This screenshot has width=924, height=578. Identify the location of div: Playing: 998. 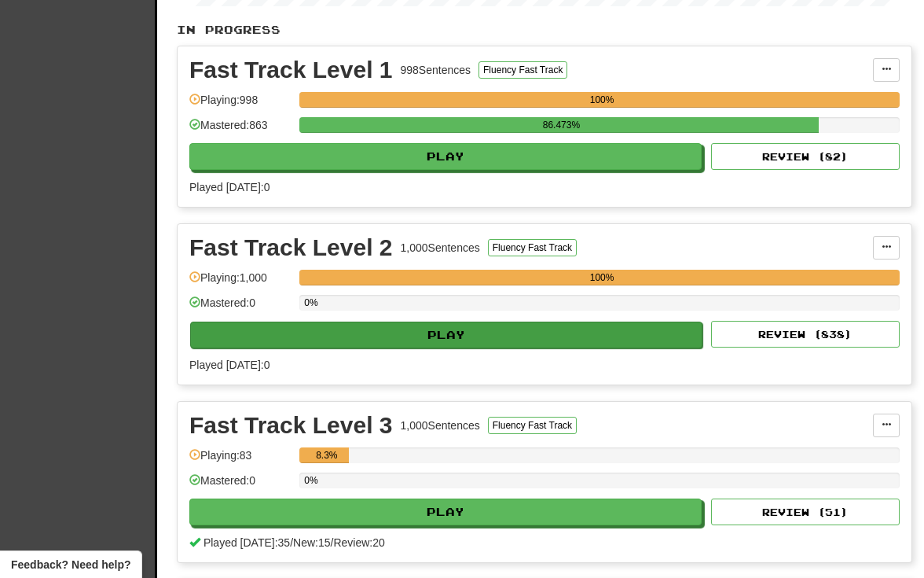
(240, 104).